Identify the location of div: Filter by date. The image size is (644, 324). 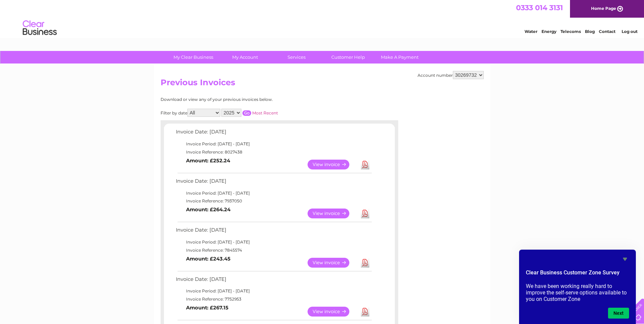
(249, 113).